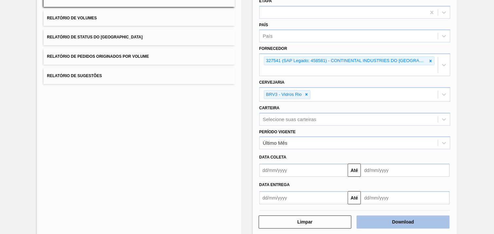  What do you see at coordinates (305, 222) in the screenshot?
I see `button: Limpar` at bounding box center [305, 222].